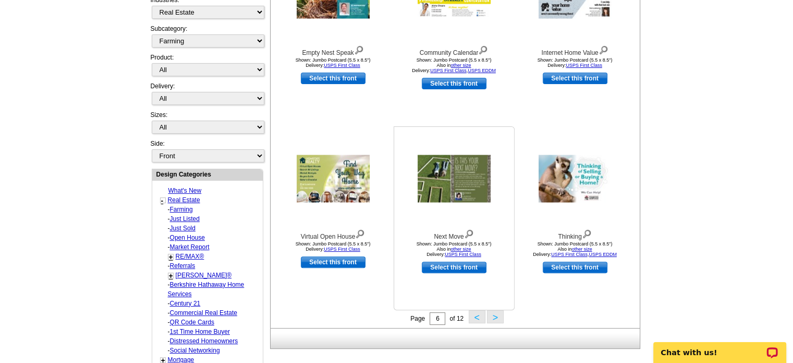 This screenshot has width=793, height=363. I want to click on a: Commercial Real Estate, so click(203, 312).